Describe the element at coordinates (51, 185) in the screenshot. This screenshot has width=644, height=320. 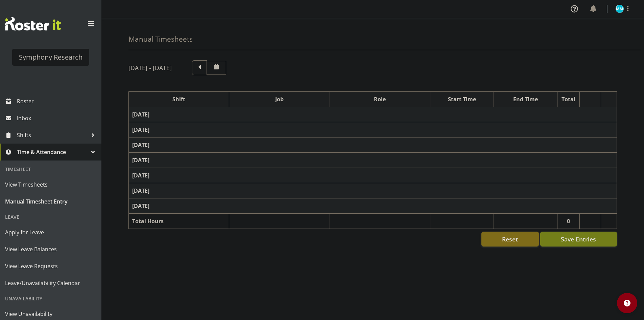
I see `span: View Timesheets` at that location.